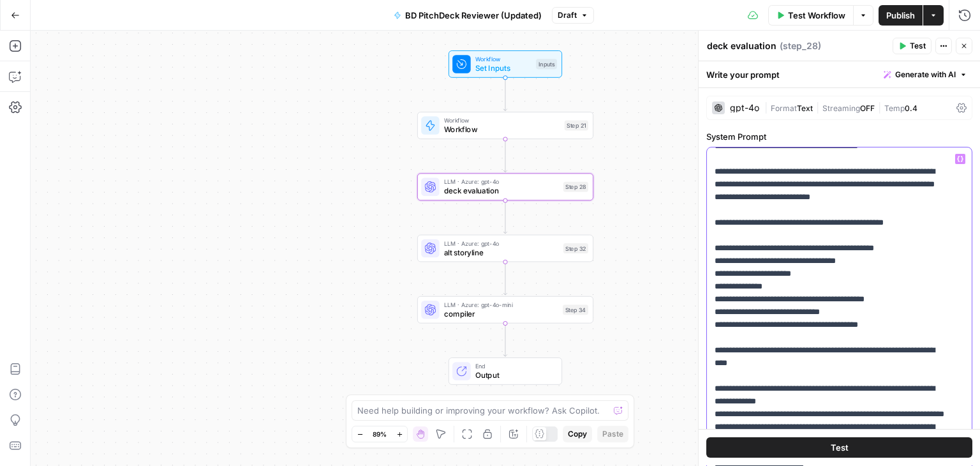 The width and height of the screenshot is (980, 466). Describe the element at coordinates (504, 94) in the screenshot. I see `g: Edge from start to step_21` at that location.